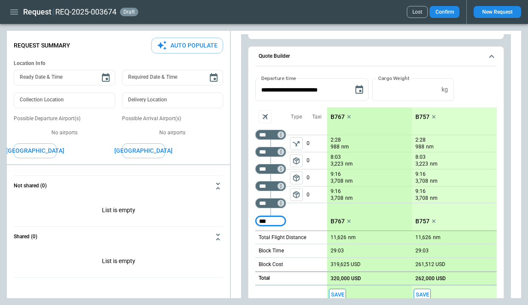 Image resolution: width=528 pixels, height=305 pixels. I want to click on p: 261,512 USD, so click(430, 265).